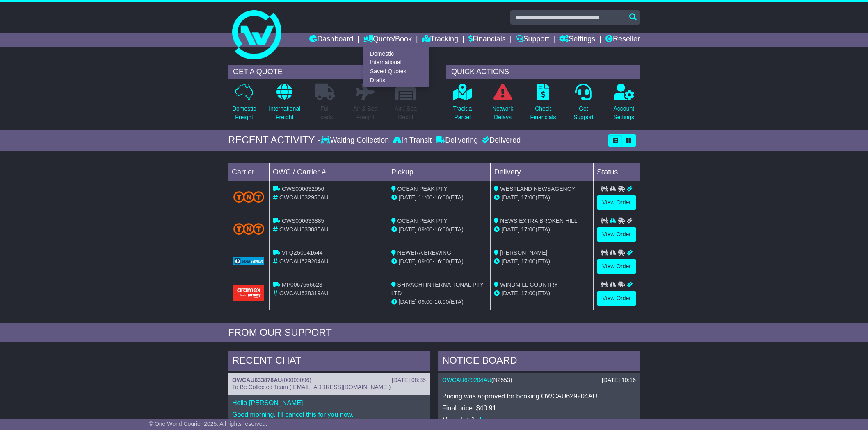  I want to click on p: Check Financials, so click(543, 113).